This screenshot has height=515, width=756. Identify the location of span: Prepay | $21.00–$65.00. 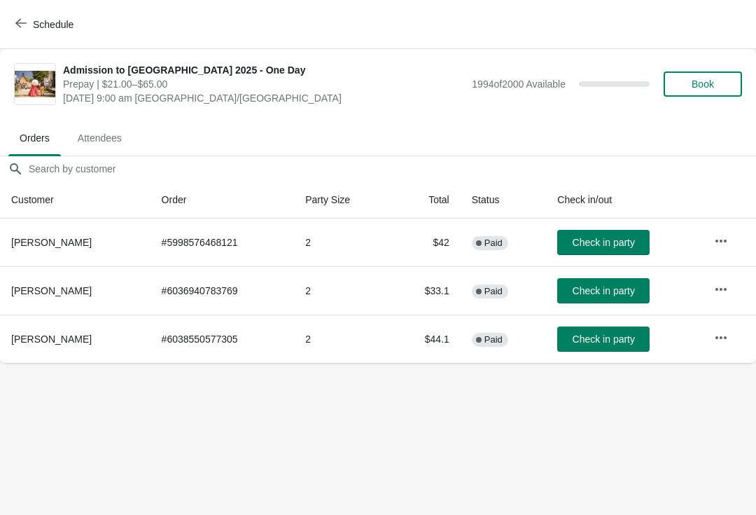
(264, 84).